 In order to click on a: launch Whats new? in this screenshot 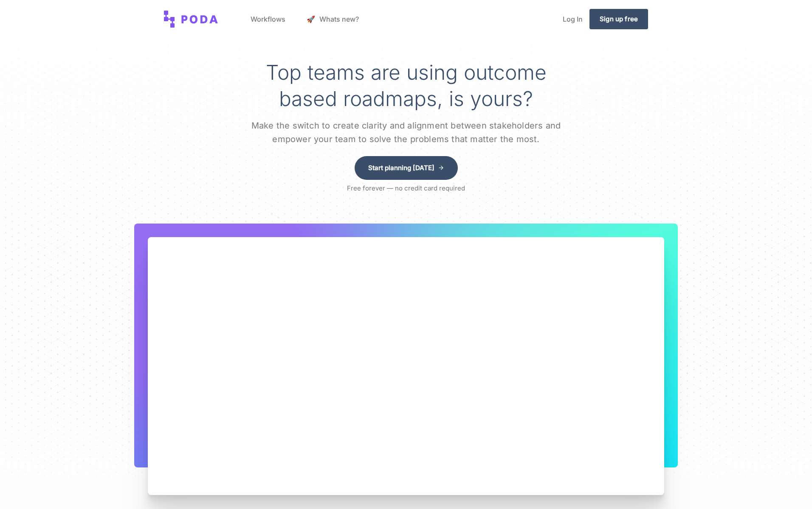, I will do `click(332, 19)`.